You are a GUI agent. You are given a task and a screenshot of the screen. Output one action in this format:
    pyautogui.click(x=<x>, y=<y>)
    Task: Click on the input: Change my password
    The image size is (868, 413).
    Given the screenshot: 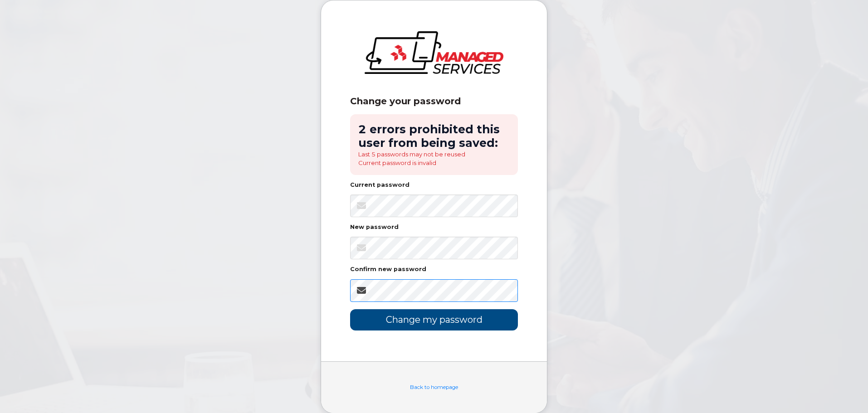 What is the action you would take?
    pyautogui.click(x=434, y=320)
    